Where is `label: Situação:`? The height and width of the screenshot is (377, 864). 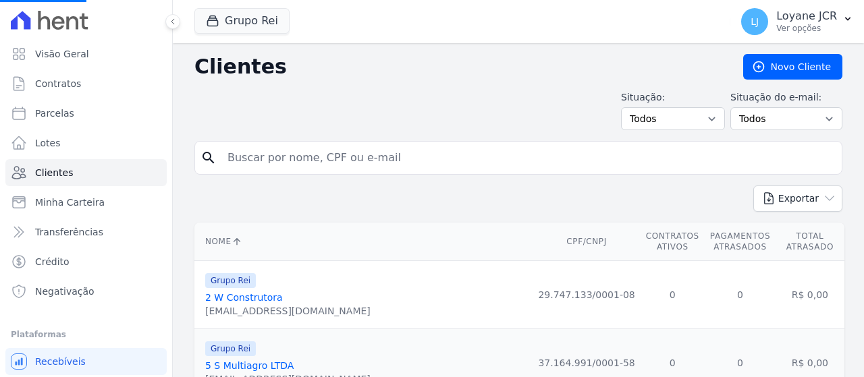
label: Situação: is located at coordinates (673, 97).